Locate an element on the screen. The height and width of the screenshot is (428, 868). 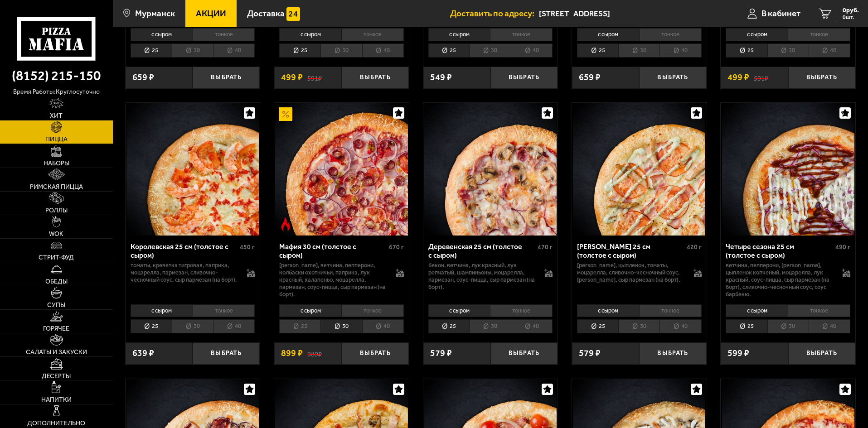
span: Супы is located at coordinates (57, 306).